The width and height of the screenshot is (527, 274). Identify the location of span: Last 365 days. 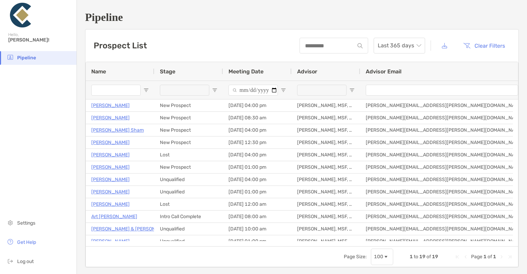
(399, 46).